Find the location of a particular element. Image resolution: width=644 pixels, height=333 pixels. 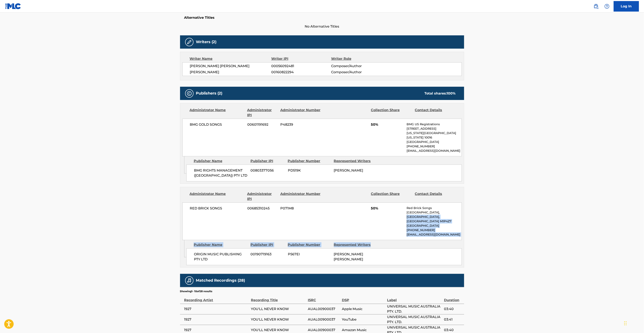

span: 00190719163 is located at coordinates (268, 254).